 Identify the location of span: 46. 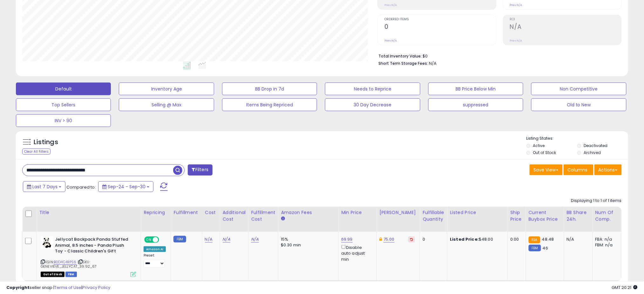
(545, 248).